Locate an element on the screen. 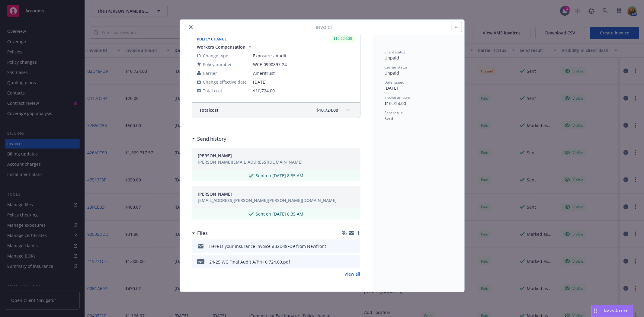  span: Policy number is located at coordinates (217, 64).